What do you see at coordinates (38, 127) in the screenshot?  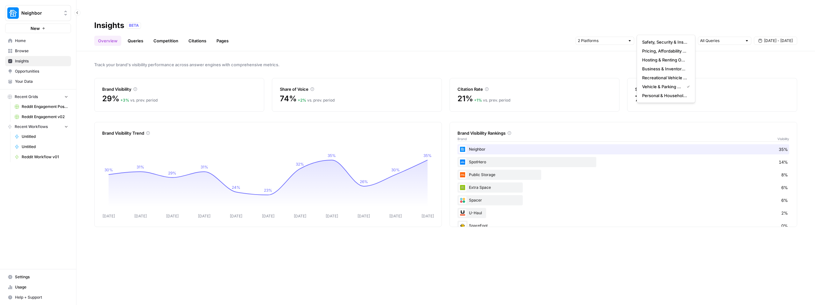 I see `button: Recent Workflows` at bounding box center [38, 127].